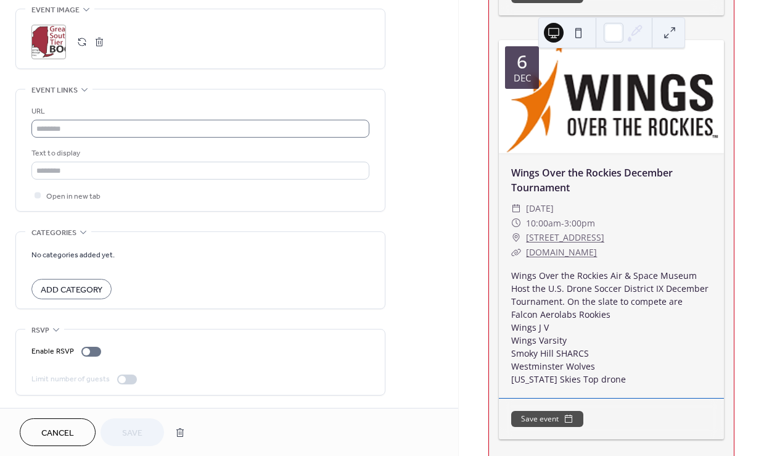 This screenshot has width=764, height=456. What do you see at coordinates (73, 196) in the screenshot?
I see `span: Open in new tab` at bounding box center [73, 196].